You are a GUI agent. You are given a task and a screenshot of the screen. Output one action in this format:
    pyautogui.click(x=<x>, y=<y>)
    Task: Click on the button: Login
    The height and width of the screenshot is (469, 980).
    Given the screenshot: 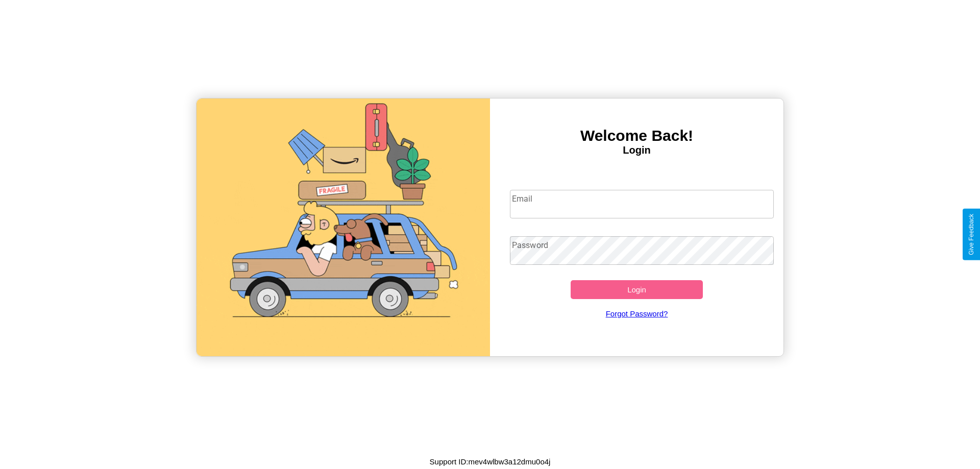 What is the action you would take?
    pyautogui.click(x=637, y=289)
    